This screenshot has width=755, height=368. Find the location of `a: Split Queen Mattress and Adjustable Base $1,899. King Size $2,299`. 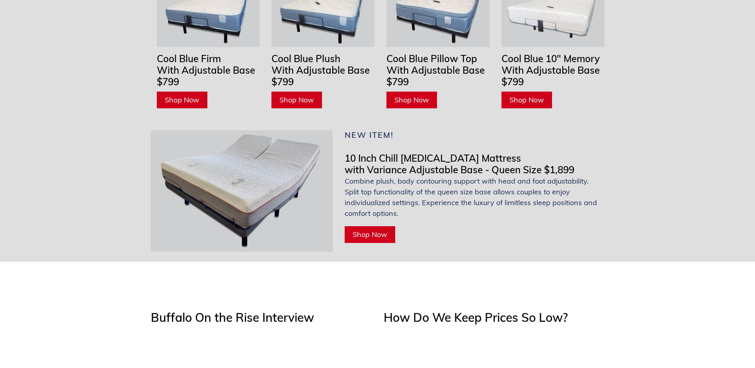

a: Split Queen Mattress and Adjustable Base $1,899. King Size $2,299 is located at coordinates (242, 191).